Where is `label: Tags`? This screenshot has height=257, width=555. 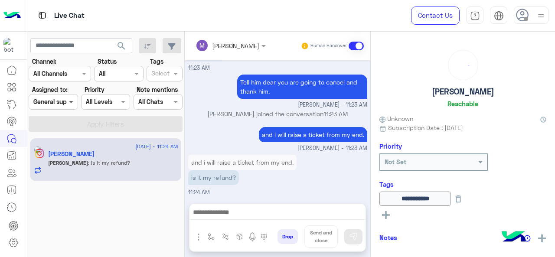 label: Tags is located at coordinates (157, 61).